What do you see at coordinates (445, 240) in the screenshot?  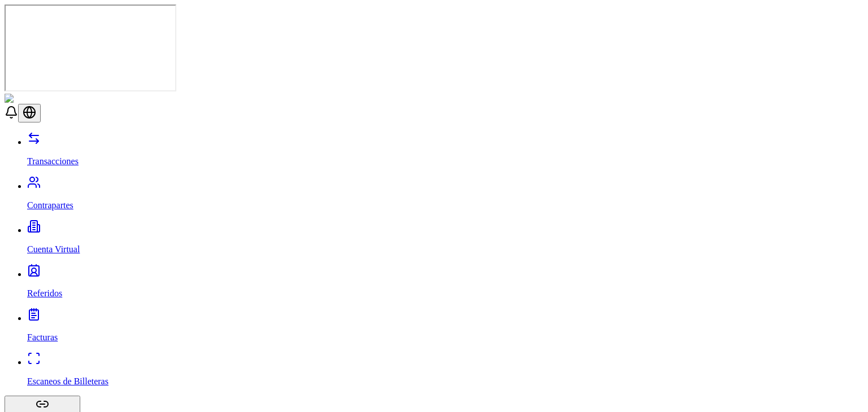 I see `a: Cuenta Virtual` at bounding box center [445, 240].